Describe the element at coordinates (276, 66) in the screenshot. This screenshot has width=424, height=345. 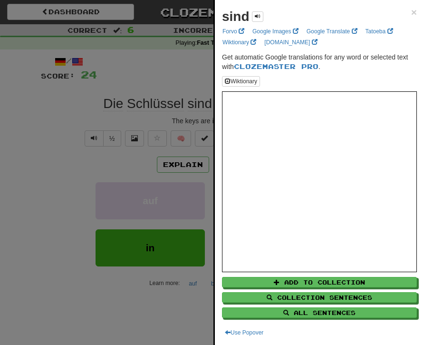
I see `a: Clozemaster Pro` at that location.